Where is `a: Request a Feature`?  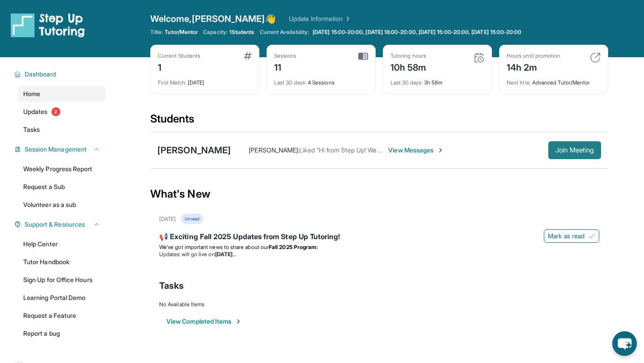 a: Request a Feature is located at coordinates (62, 316).